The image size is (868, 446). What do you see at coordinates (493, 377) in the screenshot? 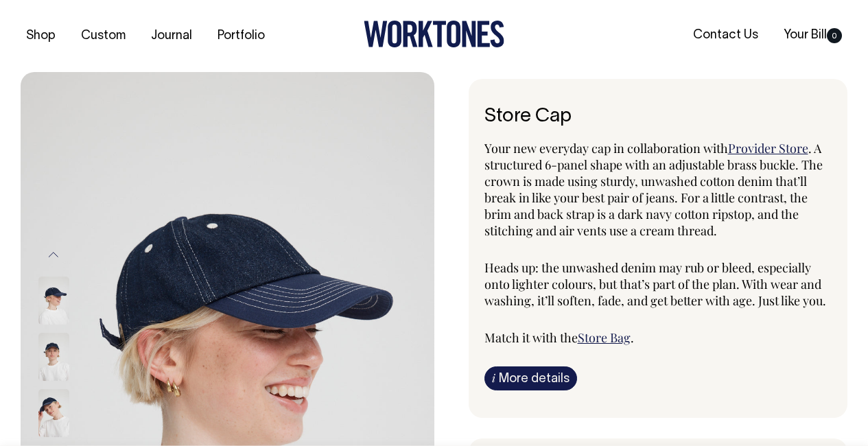
I see `span: i` at bounding box center [493, 377].